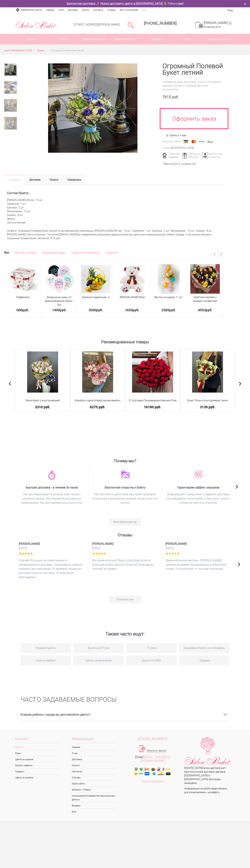  What do you see at coordinates (194, 164) in the screenshot?
I see `span: 123` at bounding box center [194, 164].